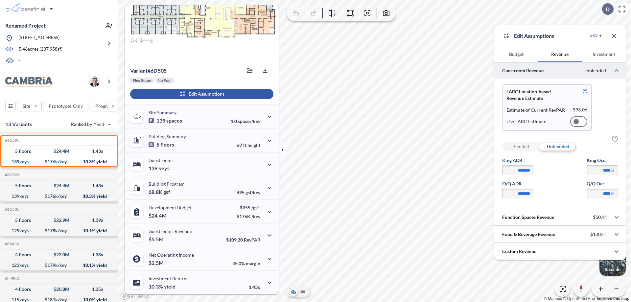 This screenshot has width=631, height=302. What do you see at coordinates (553, 299) in the screenshot?
I see `a: Mapbox` at bounding box center [553, 299].